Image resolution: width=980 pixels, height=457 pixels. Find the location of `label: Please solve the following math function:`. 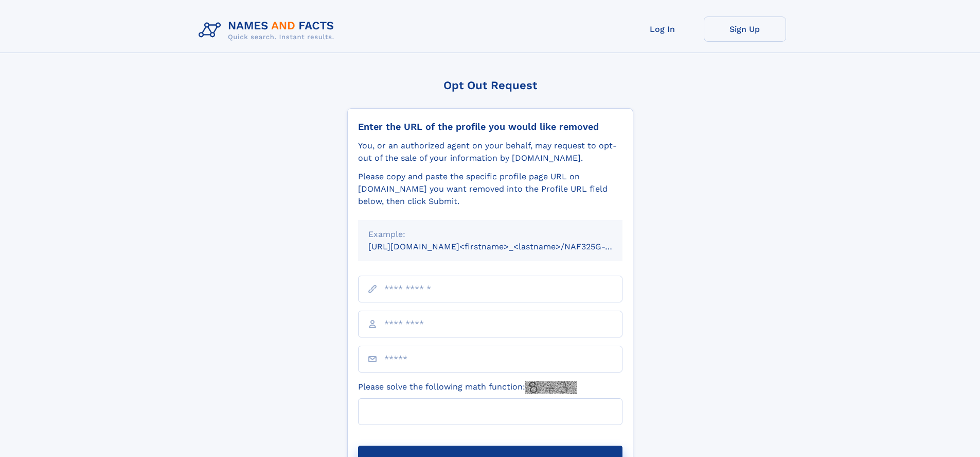

label: Please solve the following math function: is located at coordinates (467, 387).